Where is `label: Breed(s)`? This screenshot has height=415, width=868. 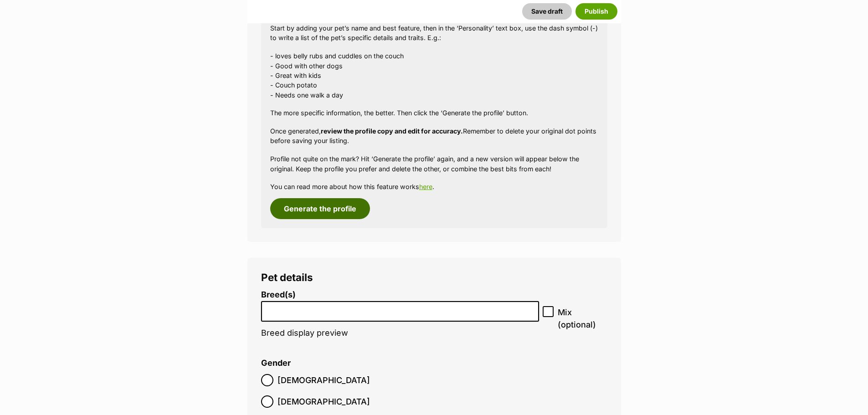
label: Breed(s) is located at coordinates (400, 295).